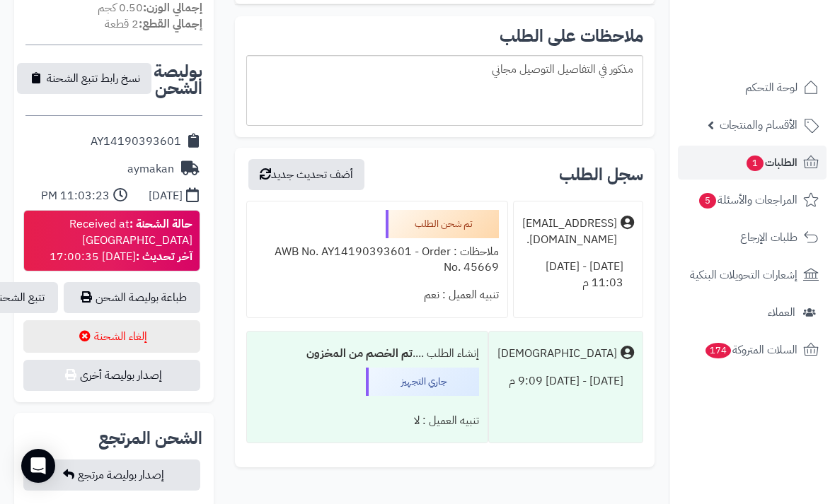  Describe the element at coordinates (708, 201) in the screenshot. I see `span: 5` at that location.